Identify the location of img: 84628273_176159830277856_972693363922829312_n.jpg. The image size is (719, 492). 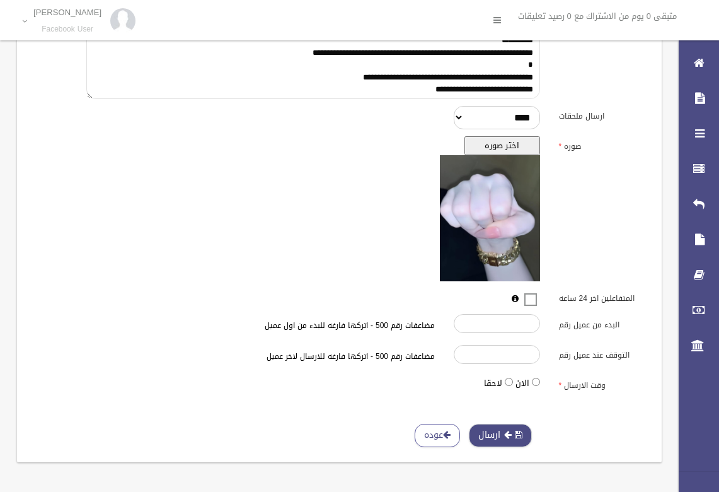
(123, 21).